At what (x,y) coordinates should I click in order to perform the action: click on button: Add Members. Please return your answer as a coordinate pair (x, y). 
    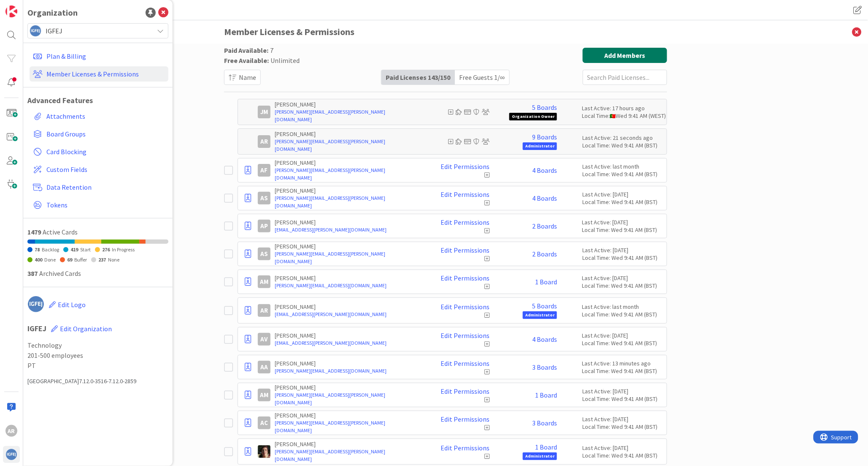
    Looking at the image, I should click on (625, 55).